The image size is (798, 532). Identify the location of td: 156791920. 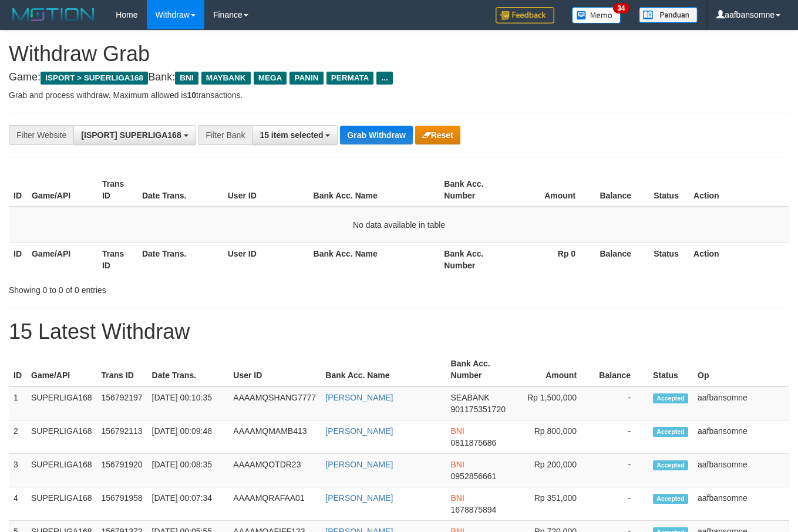
(122, 470).